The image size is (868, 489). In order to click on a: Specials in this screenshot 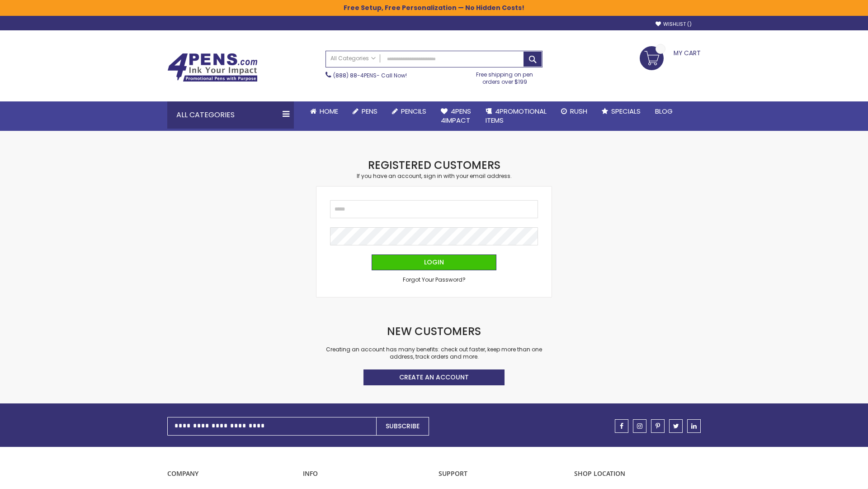, I will do `click(621, 111)`.